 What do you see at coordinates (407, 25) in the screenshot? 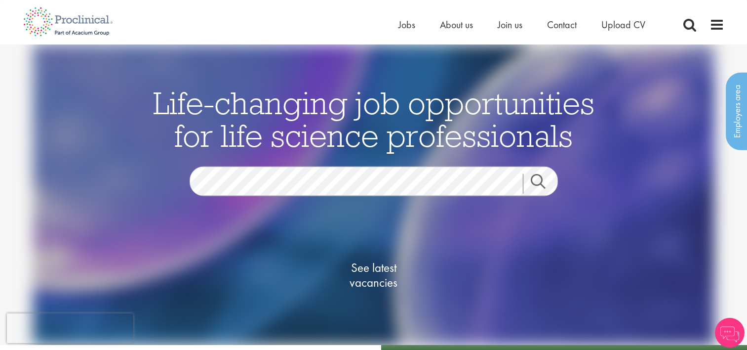
I see `span: Jobs` at bounding box center [407, 25].